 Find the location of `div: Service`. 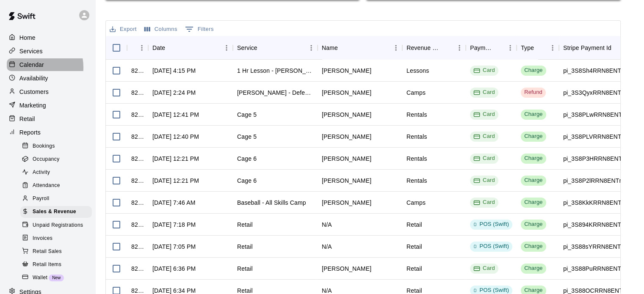

div: Service is located at coordinates (247, 48).